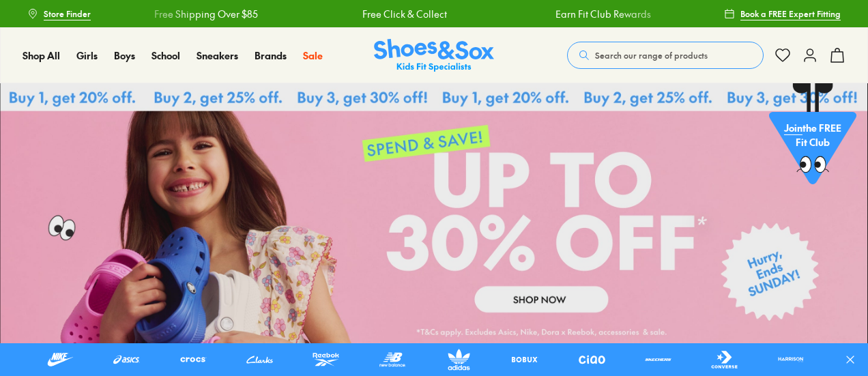  What do you see at coordinates (812, 135) in the screenshot?
I see `p: the FREE Fit Club` at bounding box center [812, 135].